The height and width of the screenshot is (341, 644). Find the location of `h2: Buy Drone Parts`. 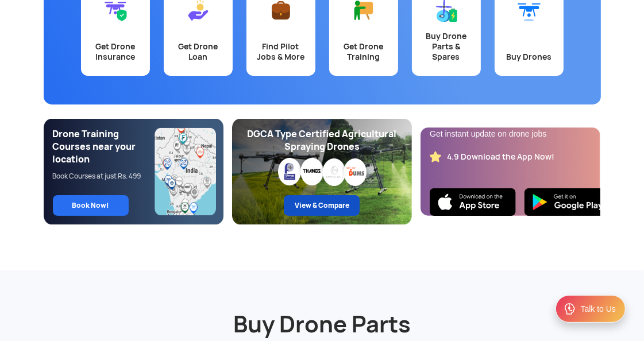

h2: Buy Drone Parts is located at coordinates (322, 311).